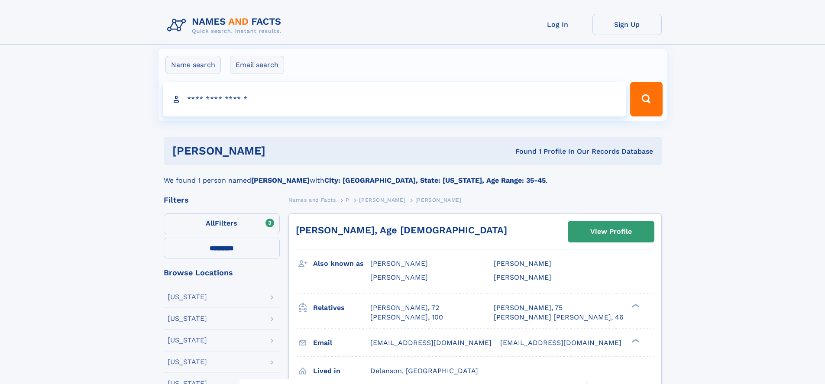  Describe the element at coordinates (342, 308) in the screenshot. I see `h3: Relatives` at that location.